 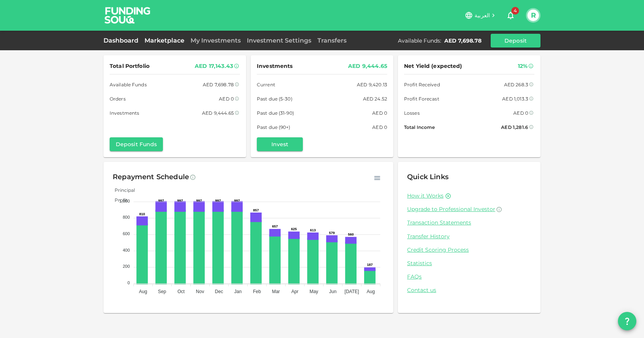 What do you see at coordinates (275, 98) in the screenshot?
I see `span: Past due (5-30)` at bounding box center [275, 98].